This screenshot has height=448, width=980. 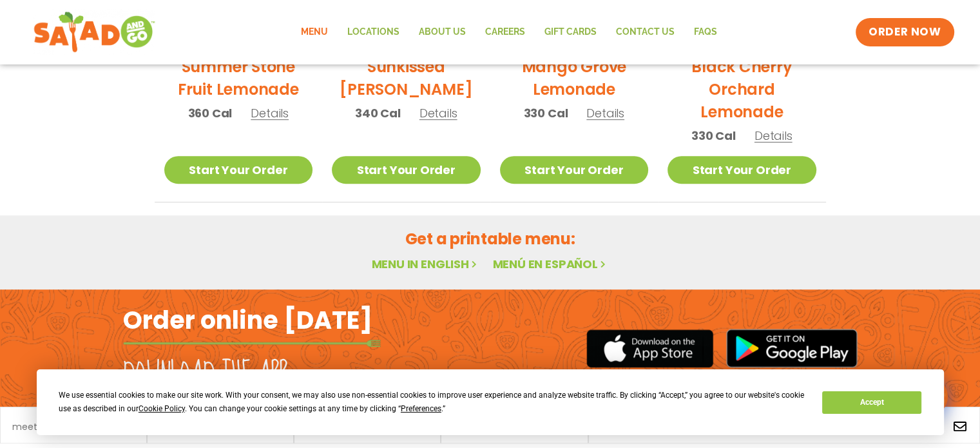 I want to click on h2: Summer Stone Fruit Lemonade, so click(x=238, y=78).